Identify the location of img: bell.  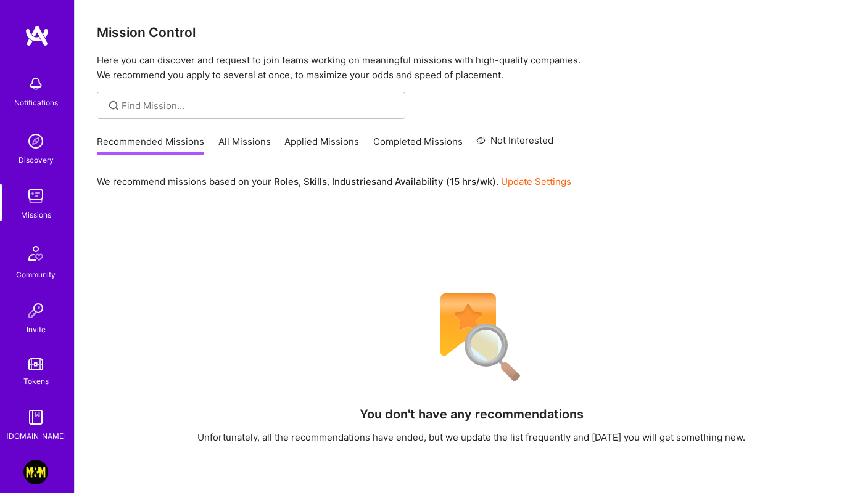
(36, 84).